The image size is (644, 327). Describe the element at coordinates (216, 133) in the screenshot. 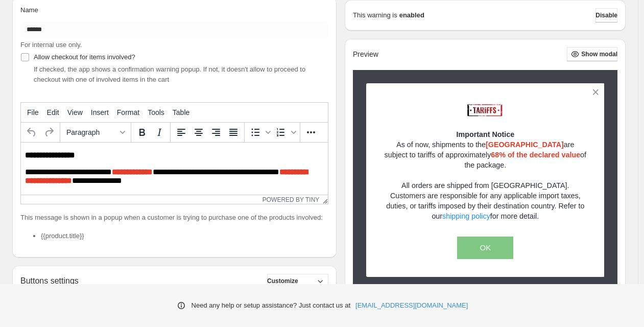

I see `button: Align right` at that location.